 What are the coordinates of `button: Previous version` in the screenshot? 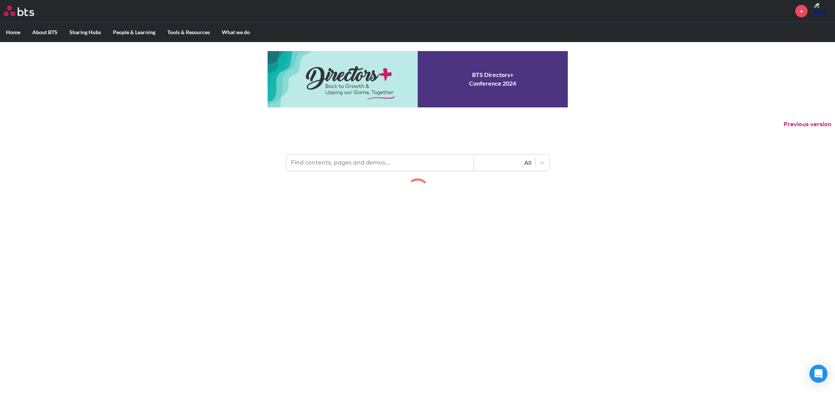 It's located at (807, 124).